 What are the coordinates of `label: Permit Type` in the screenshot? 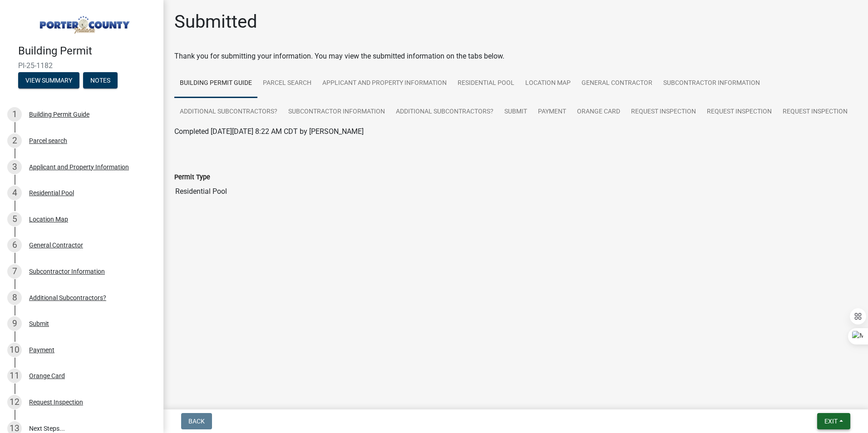 It's located at (192, 178).